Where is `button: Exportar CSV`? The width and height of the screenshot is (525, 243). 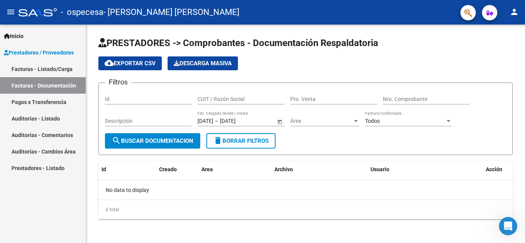 button: Exportar CSV is located at coordinates (130, 63).